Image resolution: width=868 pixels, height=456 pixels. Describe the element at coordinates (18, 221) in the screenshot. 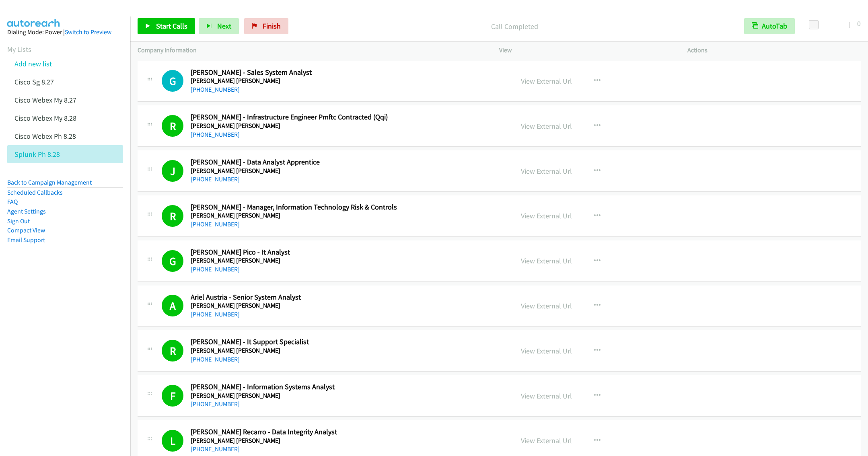

I see `a: Sign Out` at that location.